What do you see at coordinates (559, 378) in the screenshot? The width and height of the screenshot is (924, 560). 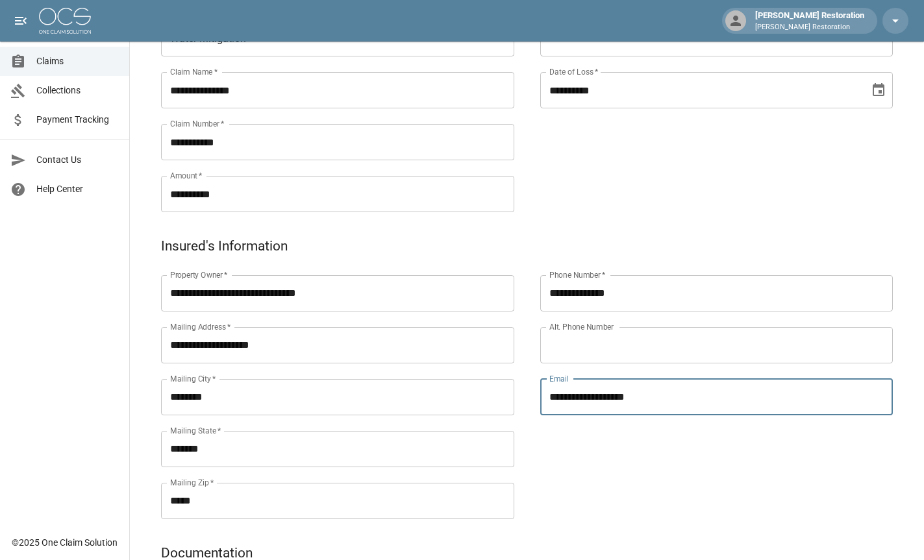 I see `label: Email` at bounding box center [559, 378].